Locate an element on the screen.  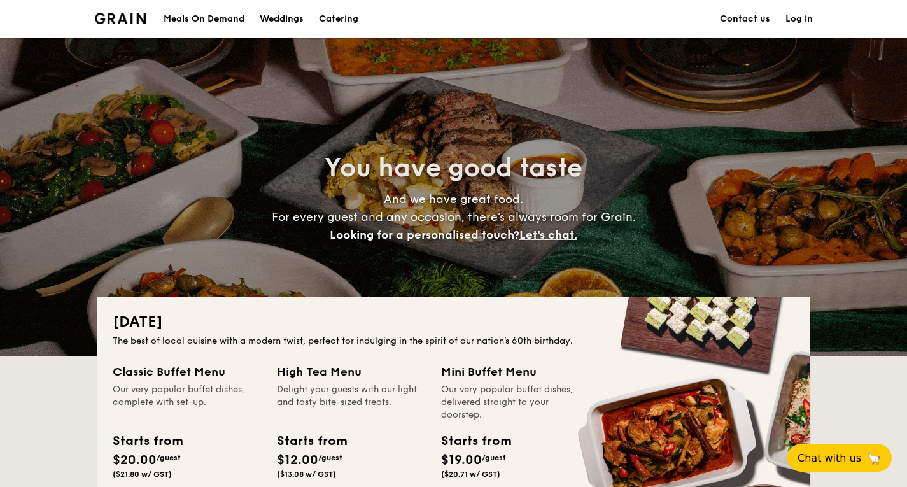
div: Our very popular buffet dishes, delivered straight to your doorstep. is located at coordinates (515, 402).